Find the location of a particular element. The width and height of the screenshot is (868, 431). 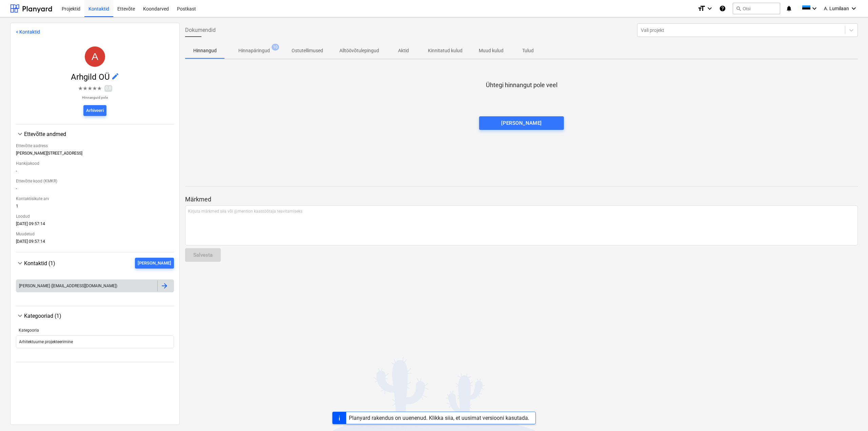

p: Märkmed is located at coordinates (522, 199).